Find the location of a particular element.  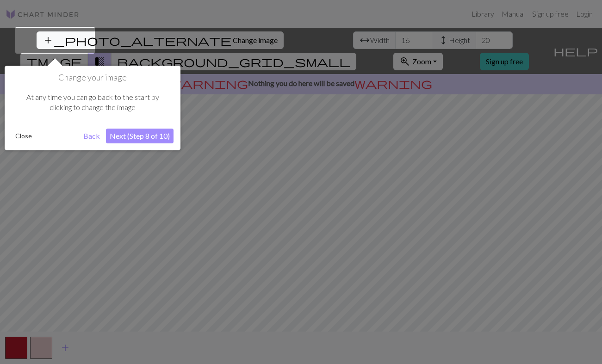

button: Back is located at coordinates (92, 136).